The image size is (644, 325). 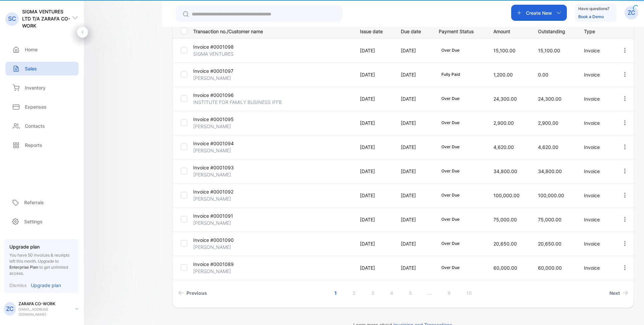 I want to click on span: 0.00, so click(x=543, y=75).